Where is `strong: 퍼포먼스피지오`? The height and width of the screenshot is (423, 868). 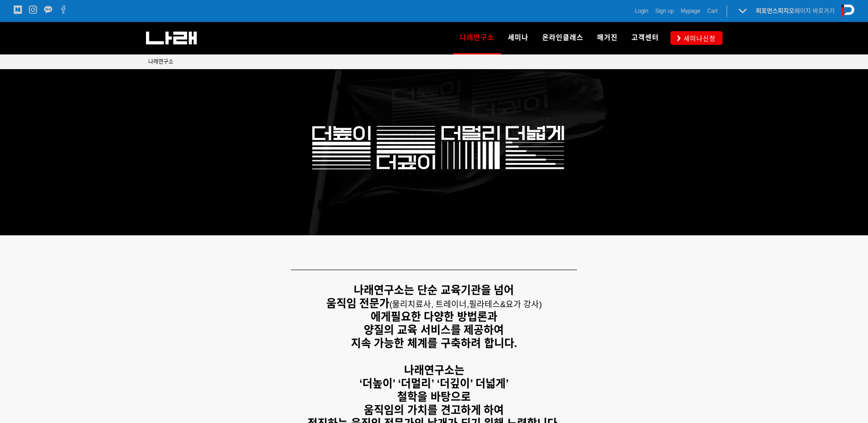 strong: 퍼포먼스피지오 is located at coordinates (775, 10).